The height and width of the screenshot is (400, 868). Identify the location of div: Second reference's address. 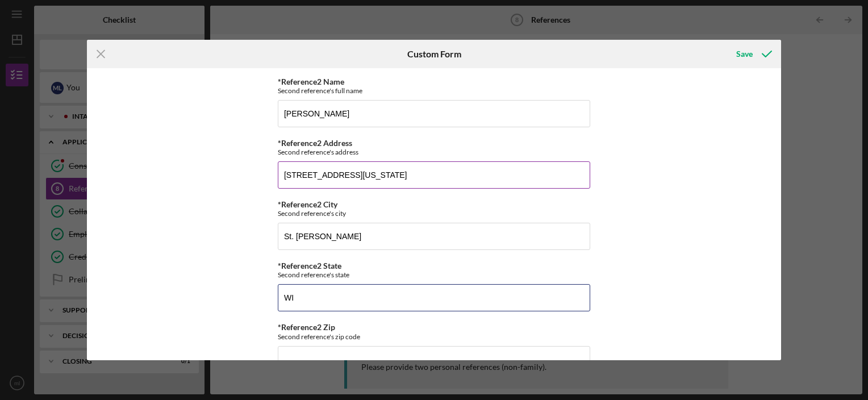
(434, 152).